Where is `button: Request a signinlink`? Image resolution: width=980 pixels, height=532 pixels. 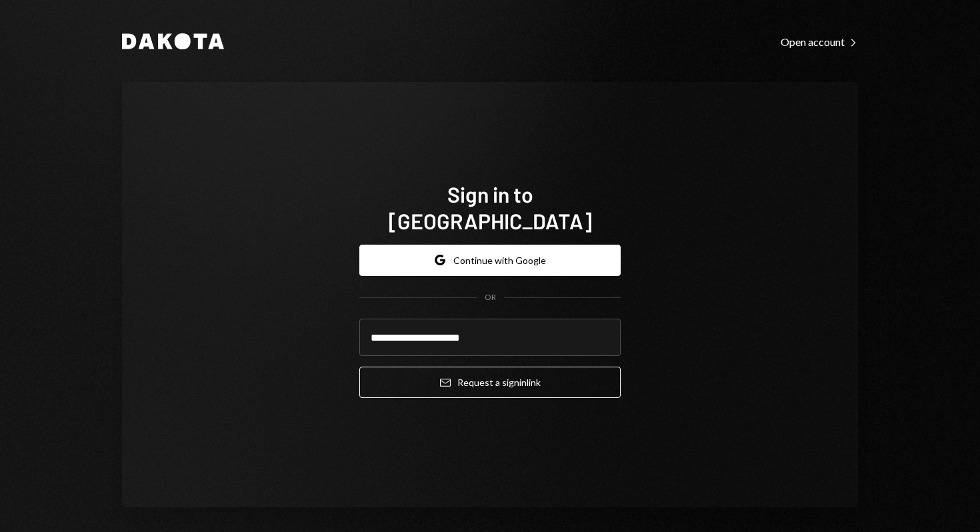 button: Request a signinlink is located at coordinates (490, 382).